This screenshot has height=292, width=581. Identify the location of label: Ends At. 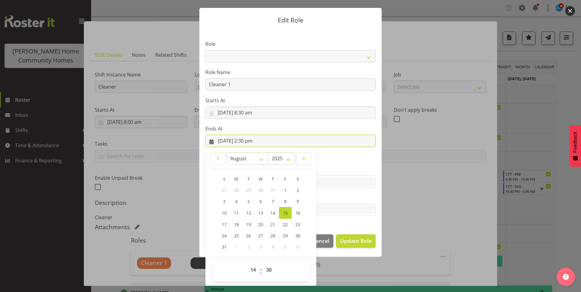
(290, 129).